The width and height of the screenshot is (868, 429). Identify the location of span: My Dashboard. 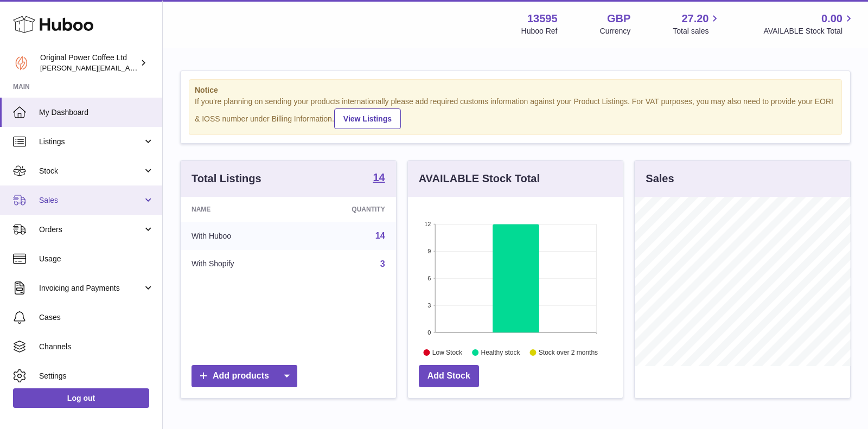
(96, 113).